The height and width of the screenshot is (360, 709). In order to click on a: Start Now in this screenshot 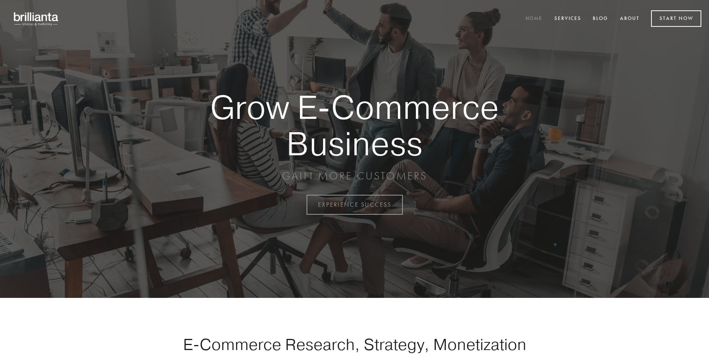, I will do `click(676, 18)`.